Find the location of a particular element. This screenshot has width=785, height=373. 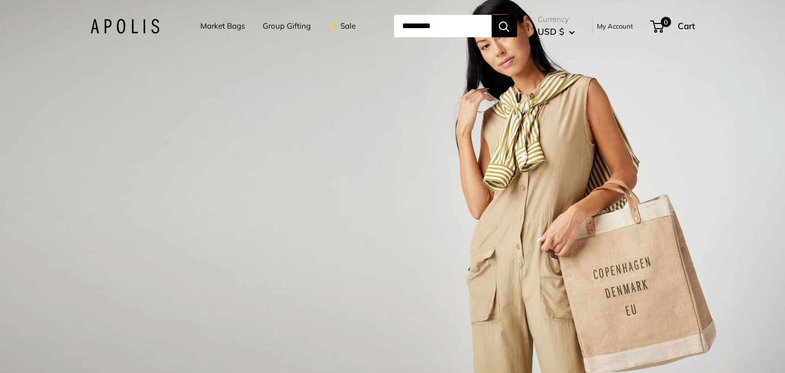

a: Group Gifting is located at coordinates (287, 26).